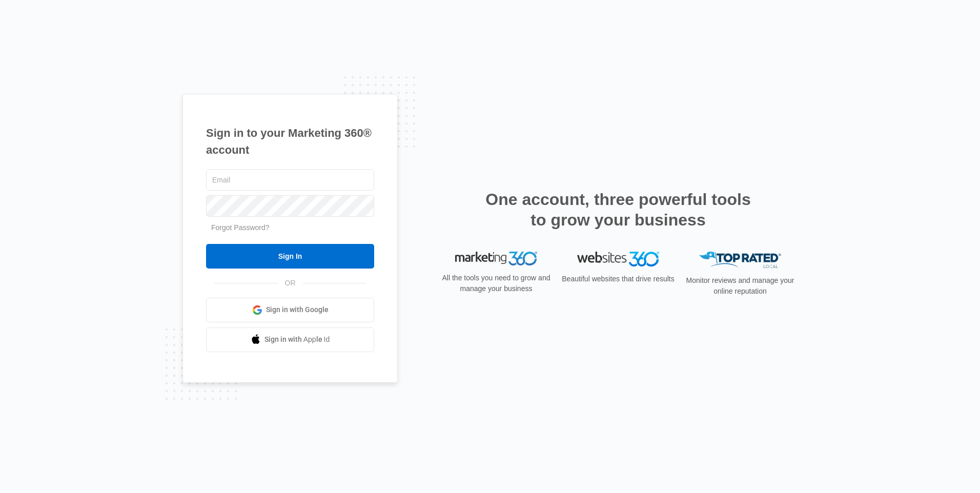 The height and width of the screenshot is (493, 980). Describe the element at coordinates (298, 310) in the screenshot. I see `span: Sign in with Google` at that location.